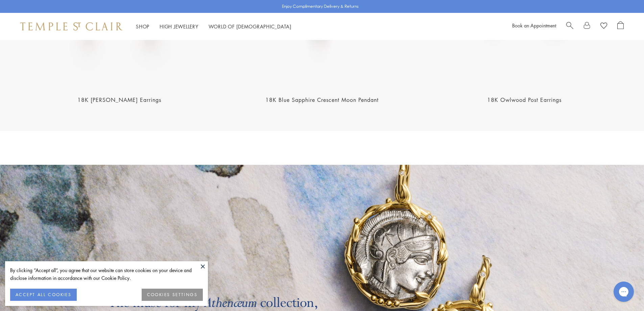  I want to click on a: ShopShop, so click(143, 26).